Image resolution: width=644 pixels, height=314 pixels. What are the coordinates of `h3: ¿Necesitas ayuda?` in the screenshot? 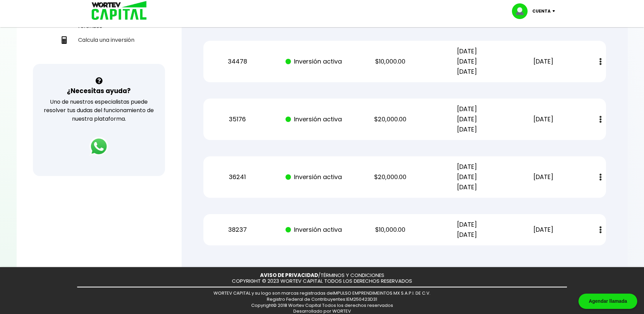 It's located at (99, 91).